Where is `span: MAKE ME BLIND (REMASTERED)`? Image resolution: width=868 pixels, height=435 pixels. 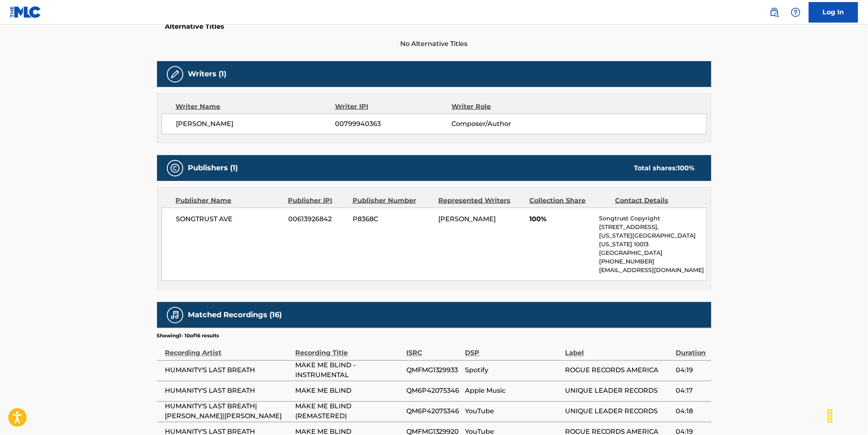 span: MAKE ME BLIND (REMASTERED) is located at coordinates (349, 411).